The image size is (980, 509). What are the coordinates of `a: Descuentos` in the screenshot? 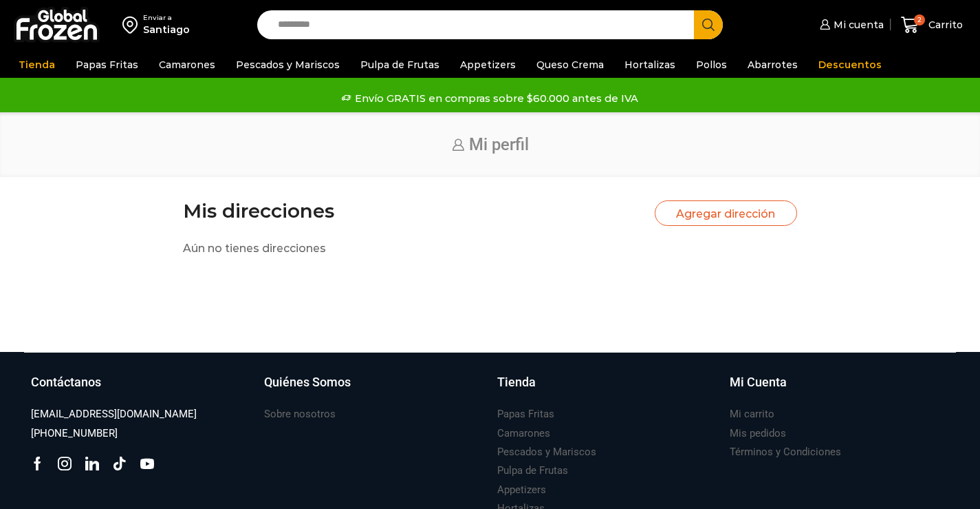 It's located at (850, 65).